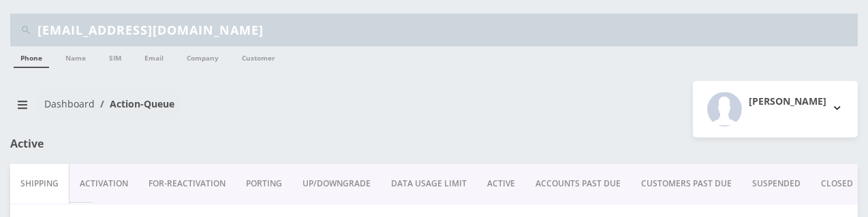 This screenshot has width=868, height=217. Describe the element at coordinates (103, 184) in the screenshot. I see `a: Activation` at that location.